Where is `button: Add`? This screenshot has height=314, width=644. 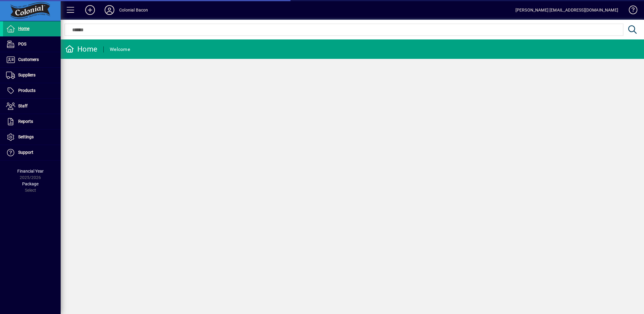 button: Add is located at coordinates (90, 10).